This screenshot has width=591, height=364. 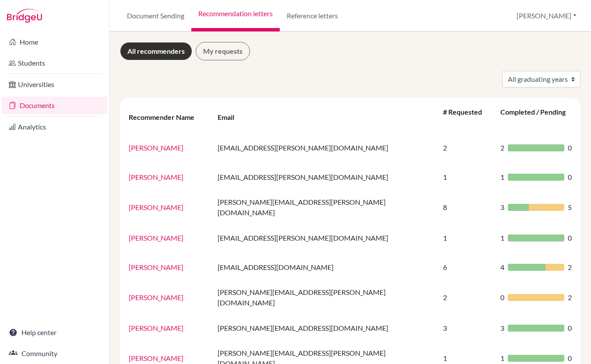 What do you see at coordinates (230, 117) in the screenshot?
I see `div: Email` at bounding box center [230, 117].